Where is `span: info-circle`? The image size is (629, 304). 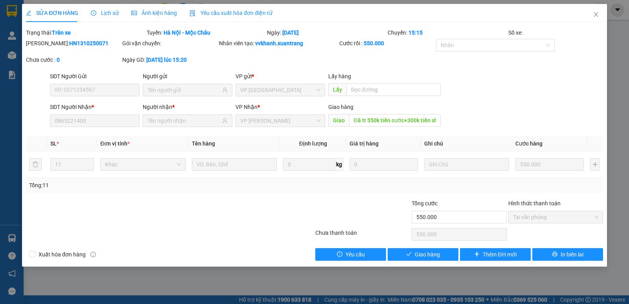 span: info-circle is located at coordinates (93, 254).